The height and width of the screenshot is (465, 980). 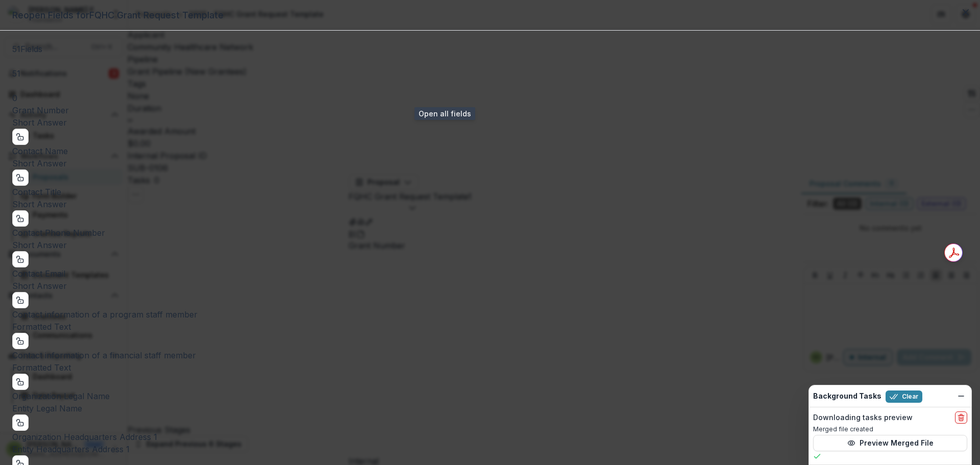 What do you see at coordinates (15, 92) in the screenshot?
I see `button: 0` at bounding box center [15, 92].